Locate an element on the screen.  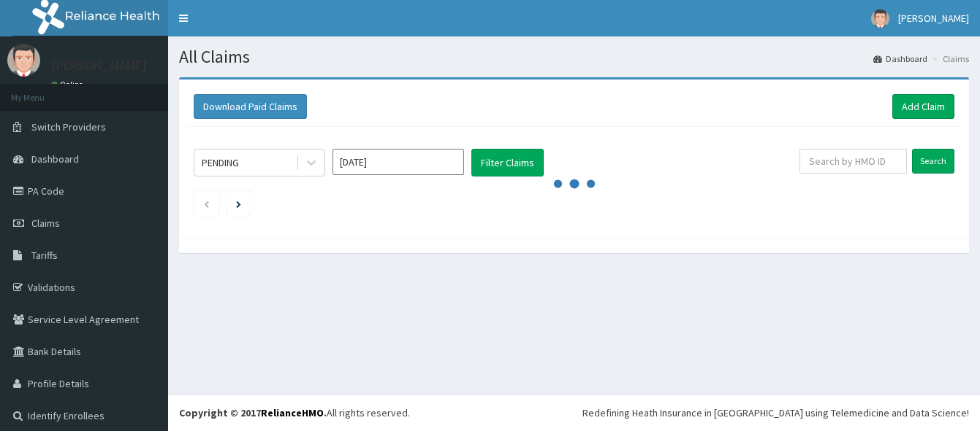
span: Tariffs is located at coordinates (45, 256).